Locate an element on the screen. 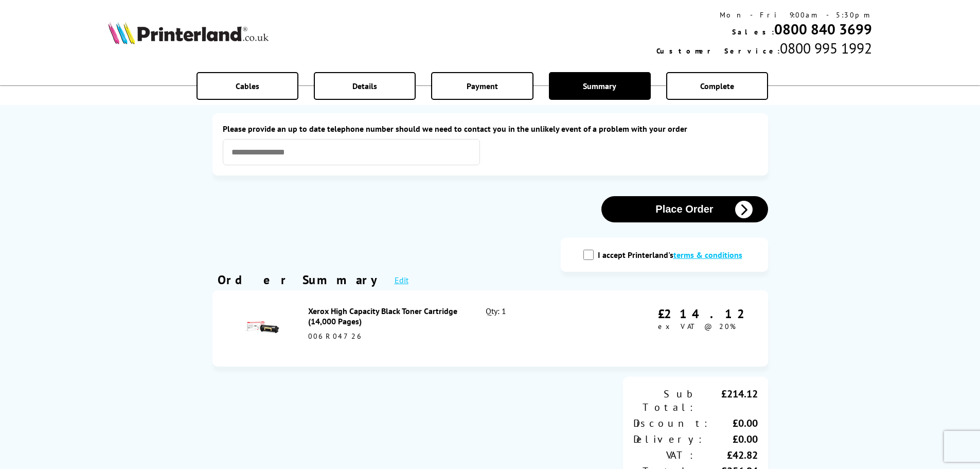 Image resolution: width=980 pixels, height=469 pixels. span: Complete is located at coordinates (718, 86).